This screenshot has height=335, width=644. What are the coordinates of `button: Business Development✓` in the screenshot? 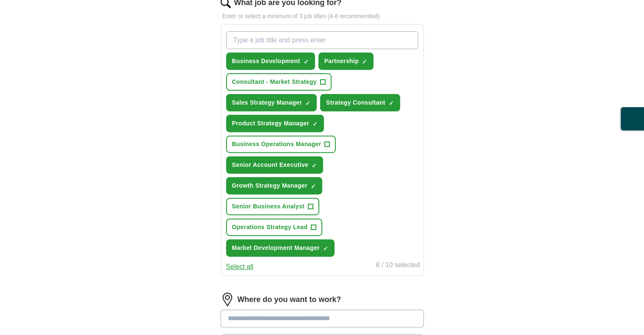 It's located at (270, 61).